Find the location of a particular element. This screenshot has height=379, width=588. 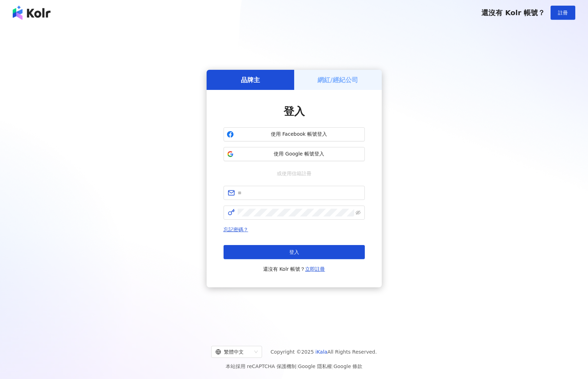

a: Google 條款 is located at coordinates (348, 367).